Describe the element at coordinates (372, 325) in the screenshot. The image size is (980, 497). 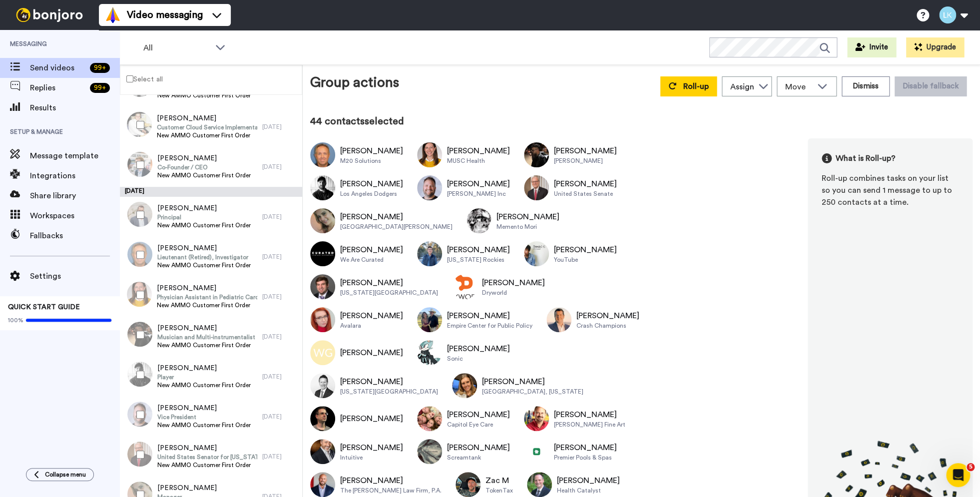
I see `div: Avalara` at that location.